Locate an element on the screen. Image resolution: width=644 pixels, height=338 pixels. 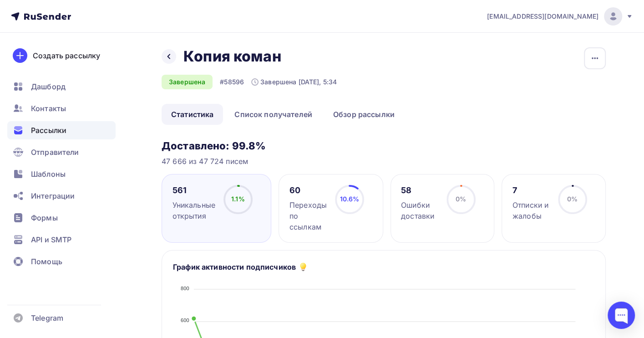
div: Ошибки доставки is located at coordinates (420, 210).